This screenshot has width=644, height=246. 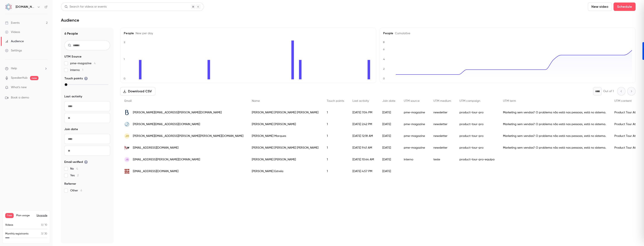 I want to click on span: UTM medium, so click(x=442, y=101).